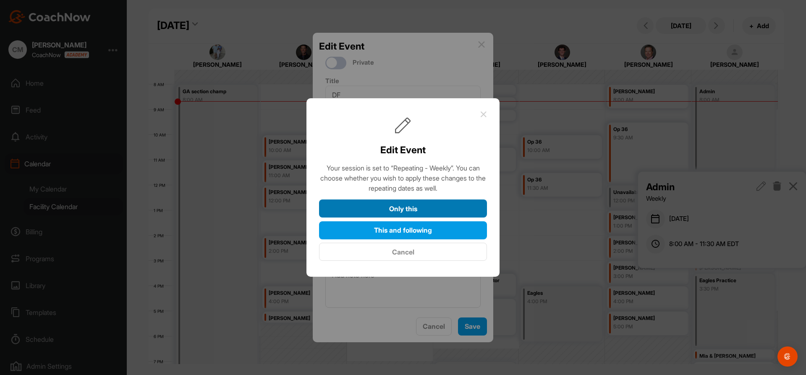 This screenshot has height=375, width=806. What do you see at coordinates (788, 357) in the screenshot?
I see `div: Open Intercom Messenger` at bounding box center [788, 357].